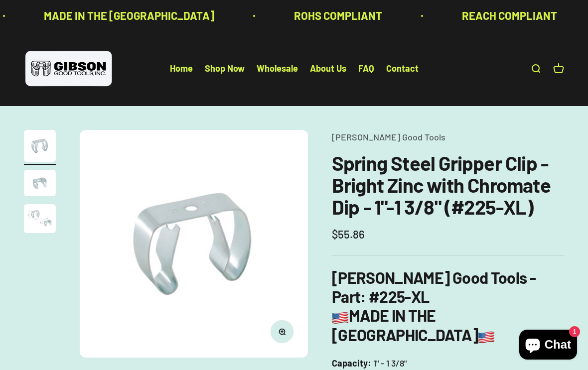 The image size is (588, 370). What do you see at coordinates (328, 69) in the screenshot?
I see `a: About Us` at bounding box center [328, 69].